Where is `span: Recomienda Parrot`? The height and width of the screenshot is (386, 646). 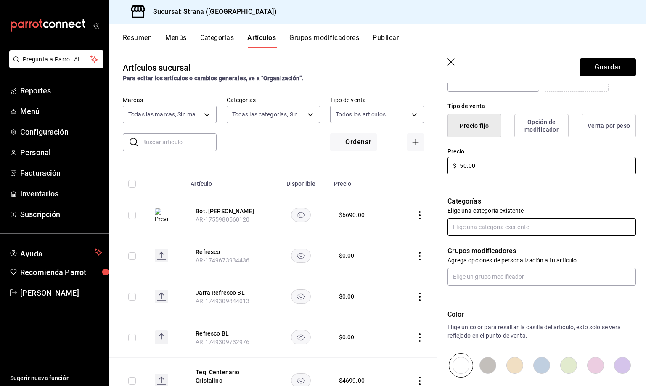 span: Recomienda Parrot is located at coordinates (61, 272).